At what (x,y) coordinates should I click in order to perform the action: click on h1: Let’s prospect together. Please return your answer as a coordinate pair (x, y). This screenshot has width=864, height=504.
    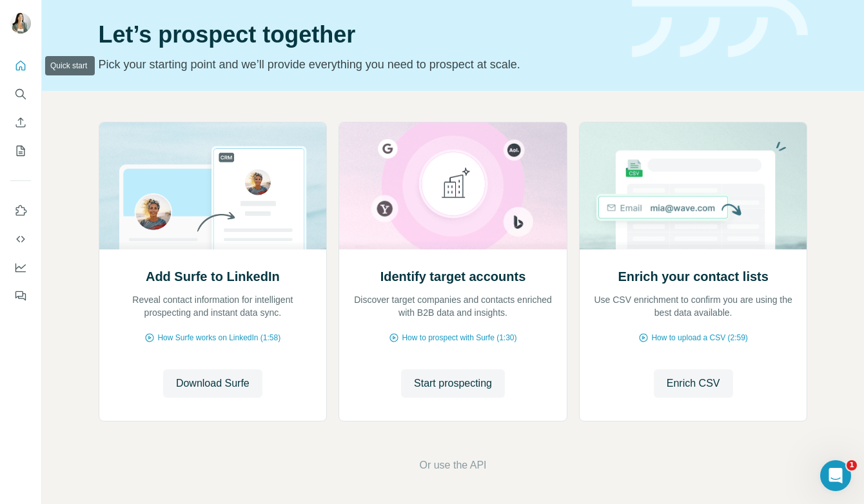
    Looking at the image, I should click on (357, 35).